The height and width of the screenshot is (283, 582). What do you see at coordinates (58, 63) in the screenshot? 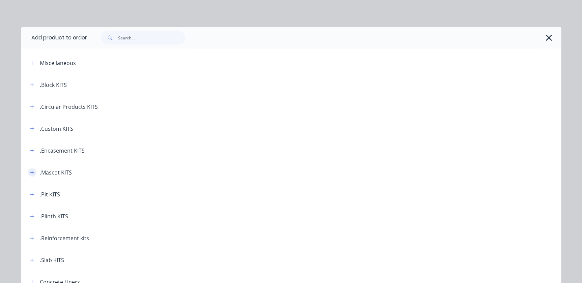
I see `div: Miscellaneous` at bounding box center [58, 63].